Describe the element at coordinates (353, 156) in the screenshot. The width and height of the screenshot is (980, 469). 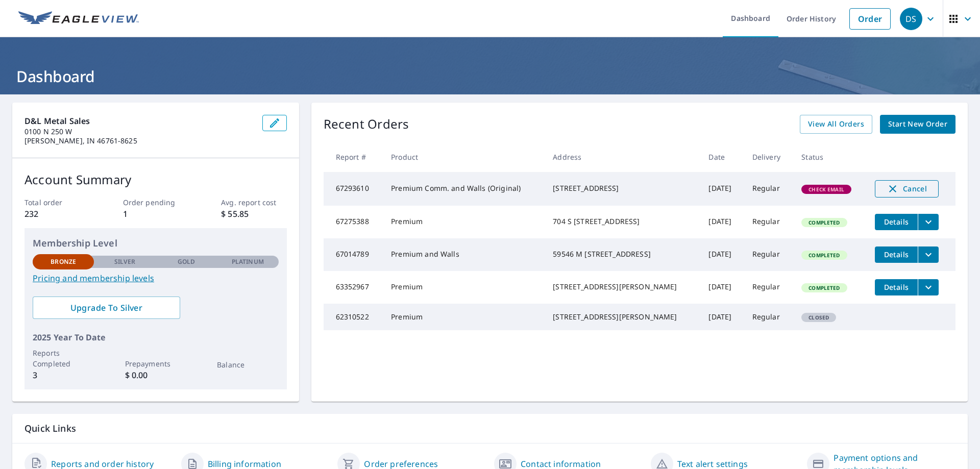
I see `th: Report #` at that location.